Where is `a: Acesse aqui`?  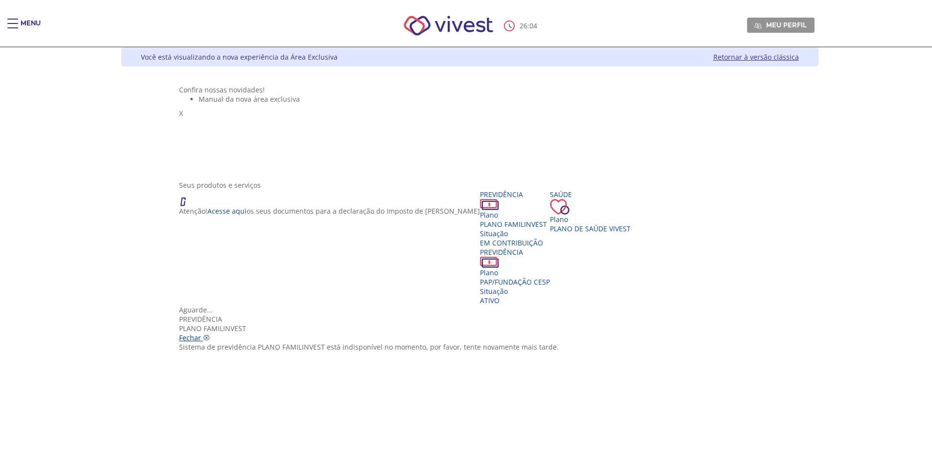 a: Acesse aqui is located at coordinates (227, 211).